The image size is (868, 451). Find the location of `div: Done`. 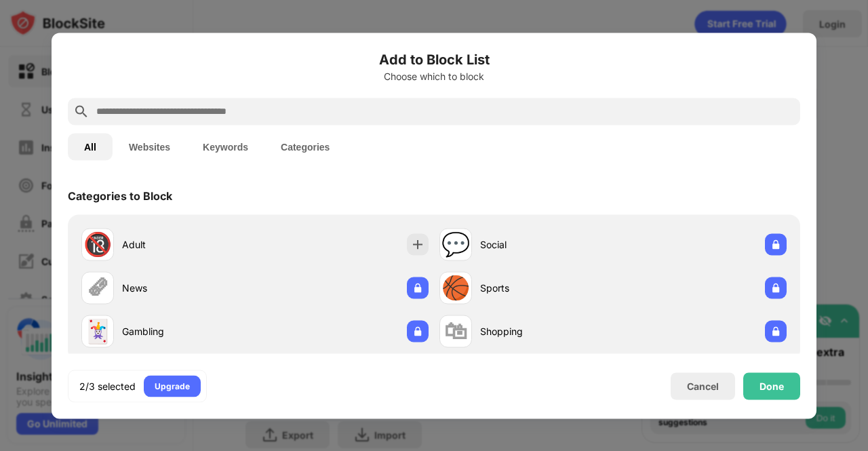

div: Done is located at coordinates (772, 386).